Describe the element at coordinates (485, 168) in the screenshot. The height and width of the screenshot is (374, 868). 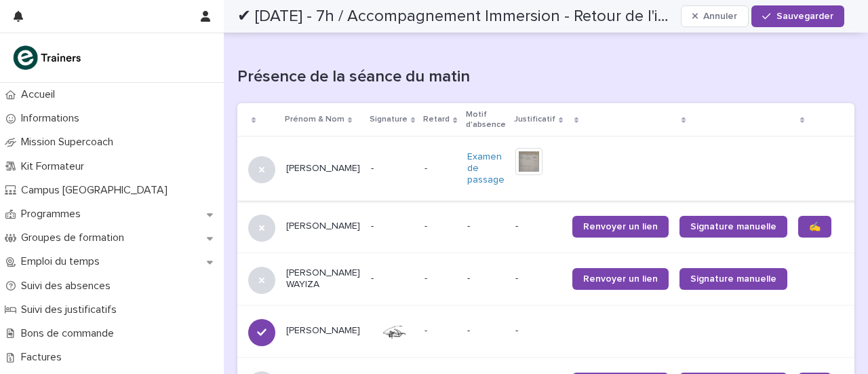
I see `font: Examen de passage` at that location.